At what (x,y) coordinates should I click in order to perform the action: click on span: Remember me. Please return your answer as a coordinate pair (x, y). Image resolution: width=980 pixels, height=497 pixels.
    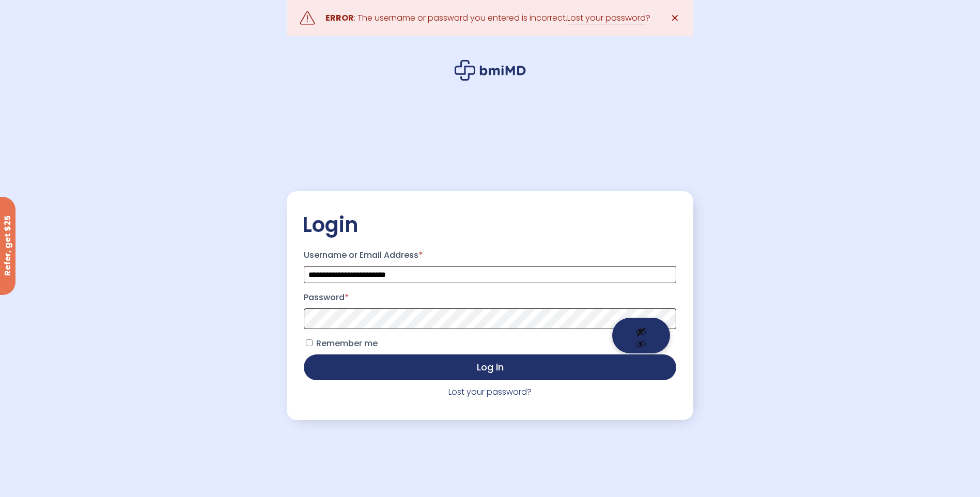
    Looking at the image, I should click on (347, 343).